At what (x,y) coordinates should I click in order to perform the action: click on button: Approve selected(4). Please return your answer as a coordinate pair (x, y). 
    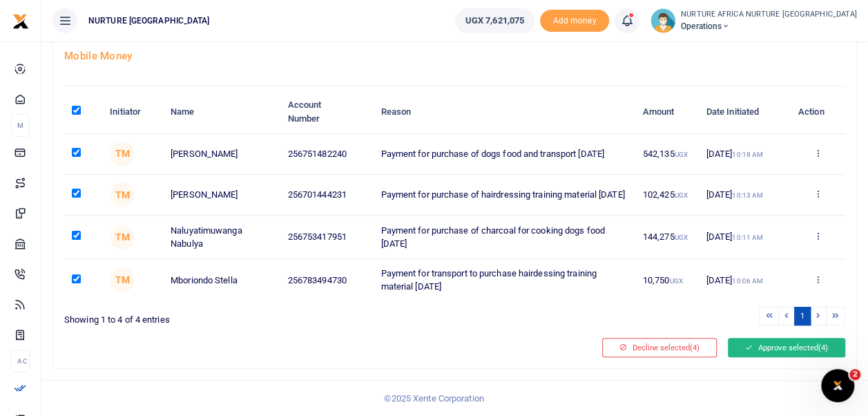
    Looking at the image, I should click on (786, 347).